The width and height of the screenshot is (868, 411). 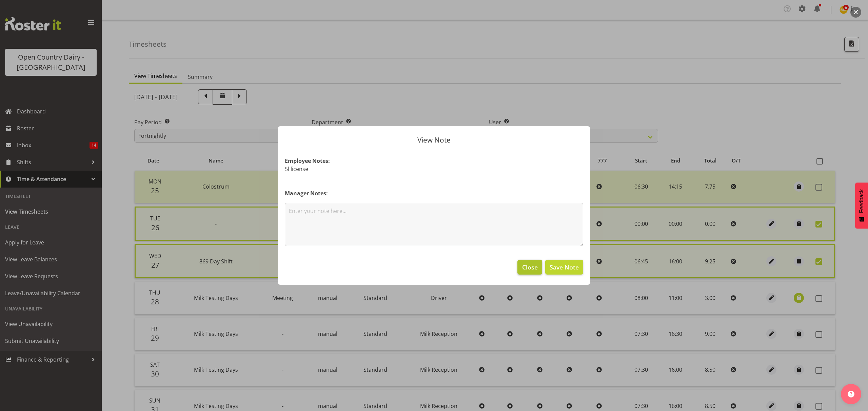 I want to click on button: Save Note, so click(x=564, y=267).